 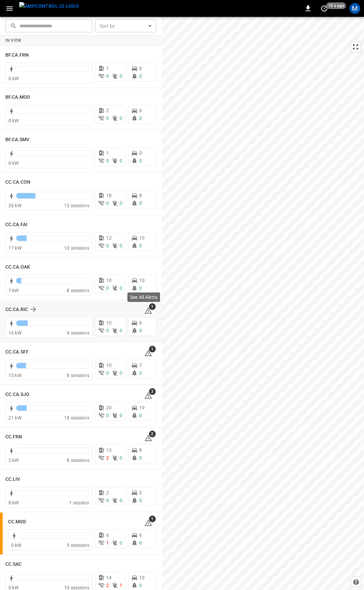 What do you see at coordinates (77, 248) in the screenshot?
I see `span: 10 sessions` at bounding box center [77, 248].